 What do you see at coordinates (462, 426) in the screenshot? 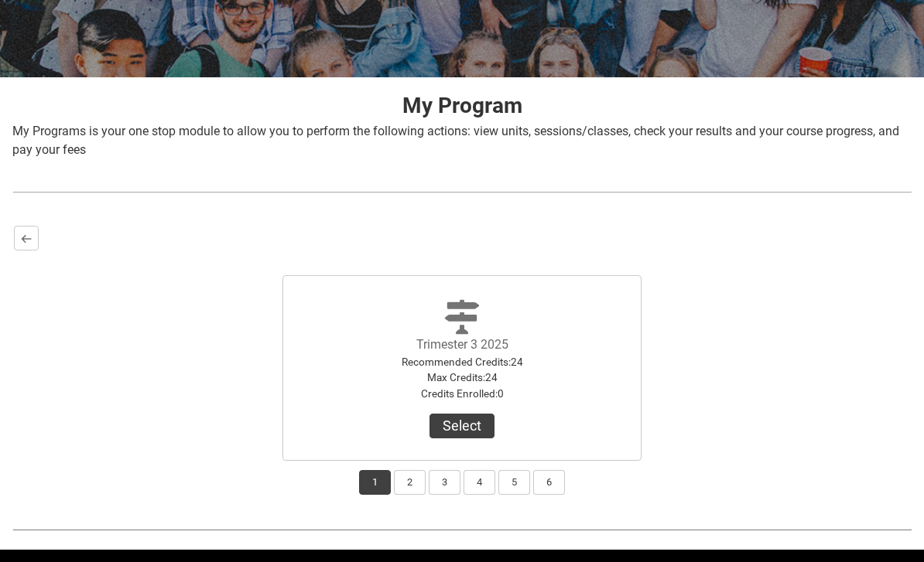
I see `button: Trimester 3 2025Recommended Credits:24Max Credits:24Credits Enrolled:0` at bounding box center [462, 426].